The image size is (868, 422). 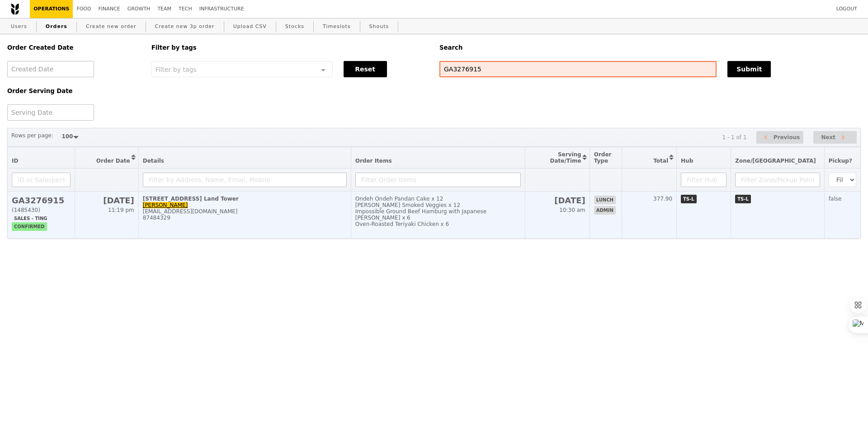 What do you see at coordinates (336, 27) in the screenshot?
I see `a: Timeslots` at bounding box center [336, 27].